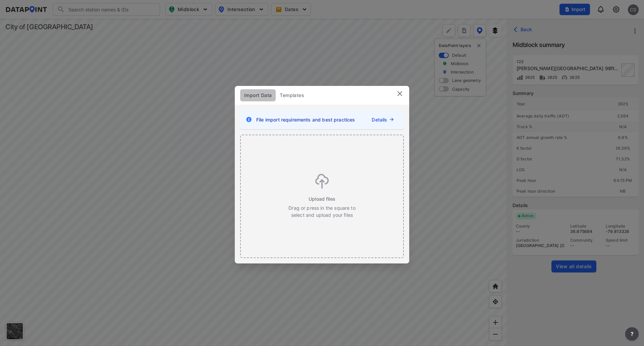  I want to click on img: gPwVcByDcdB9YAAAAASUVORK5CYII=, so click(322, 181).